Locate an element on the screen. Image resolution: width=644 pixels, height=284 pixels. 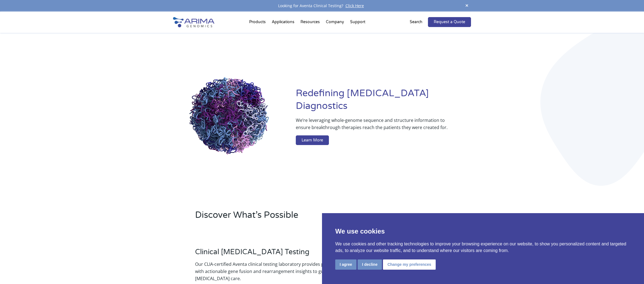
button: Change my preferences is located at coordinates (409, 265).